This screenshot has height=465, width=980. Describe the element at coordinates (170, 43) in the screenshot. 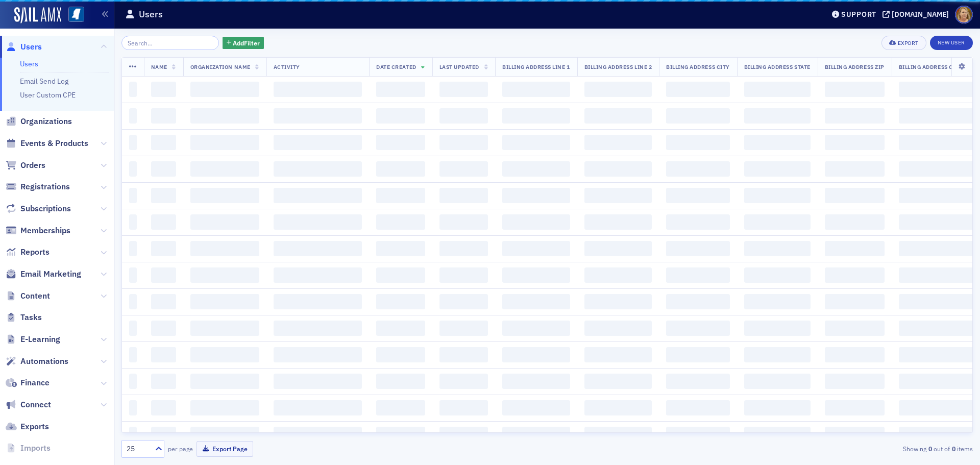

I see `input: Search…` at that location.